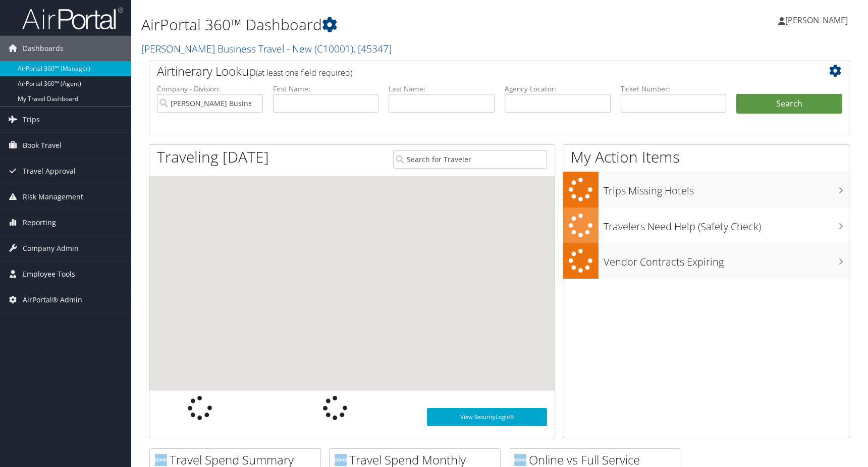  I want to click on span: , [ 45347 ], so click(373, 48).